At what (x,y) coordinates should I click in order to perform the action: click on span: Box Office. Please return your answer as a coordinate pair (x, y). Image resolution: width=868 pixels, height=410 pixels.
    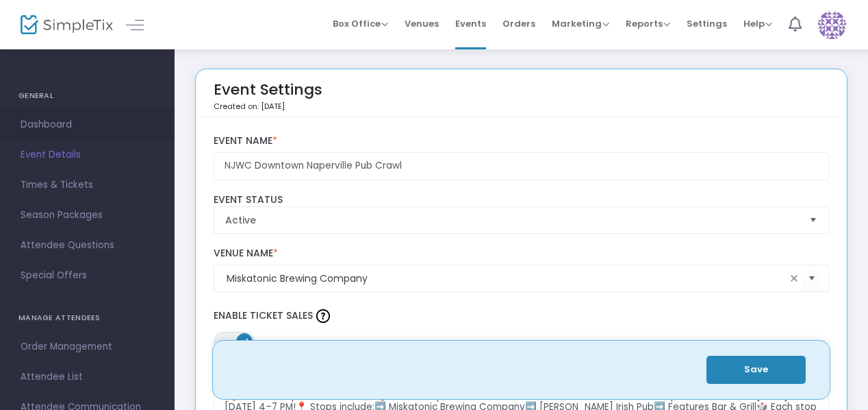
    Looking at the image, I should click on (360, 23).